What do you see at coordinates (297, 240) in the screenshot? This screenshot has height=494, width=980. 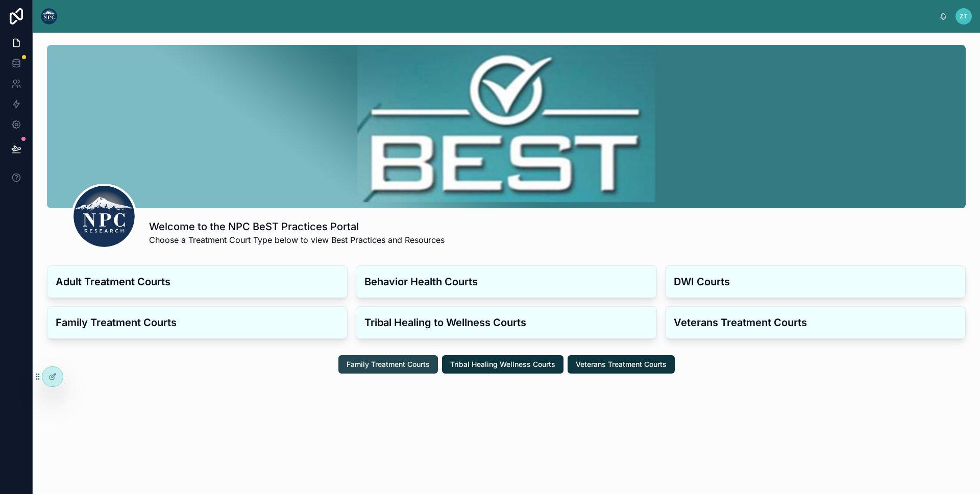 I see `span: Choose a Treatment Court Type below to view Best Practices and Resources` at bounding box center [297, 240].